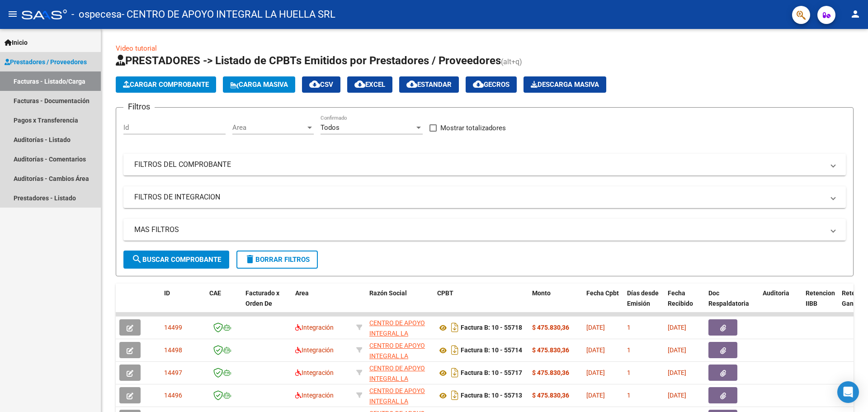 The image size is (868, 412). Describe the element at coordinates (848, 392) in the screenshot. I see `div: Open Intercom Messenger` at that location.